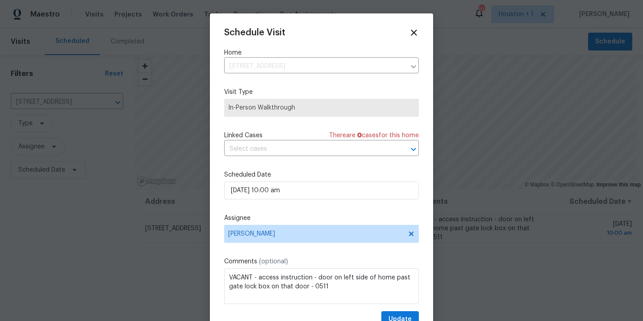 The image size is (643, 321). I want to click on label: Scheduled Date, so click(321, 175).